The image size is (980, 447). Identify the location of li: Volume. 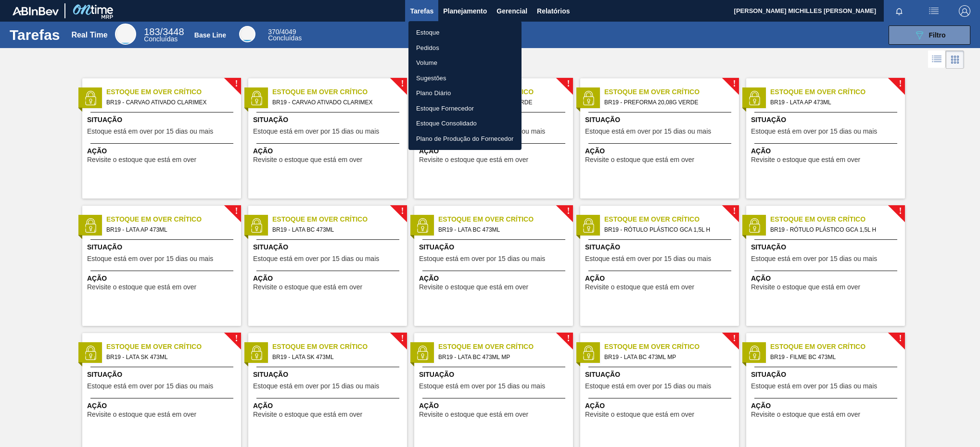
(465, 63).